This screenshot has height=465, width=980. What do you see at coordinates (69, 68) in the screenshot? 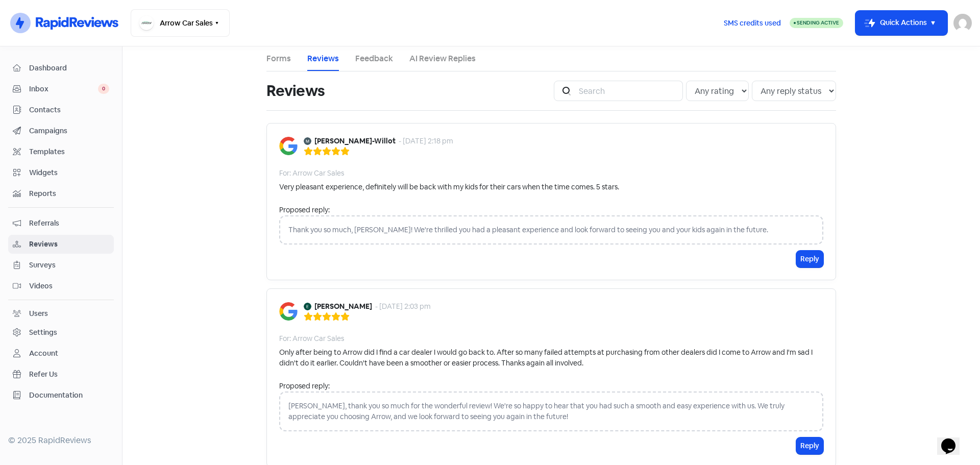
I see `span: Dashboard` at bounding box center [69, 68].